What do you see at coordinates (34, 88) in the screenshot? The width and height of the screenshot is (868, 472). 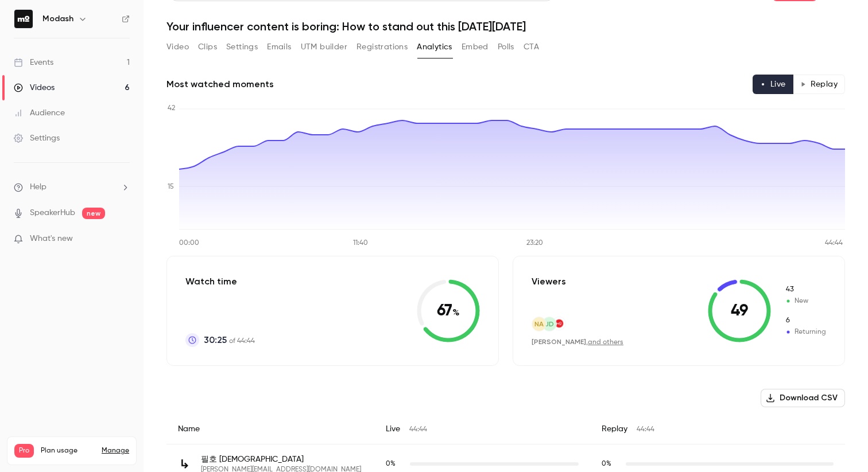 I see `div: Videos` at bounding box center [34, 88].